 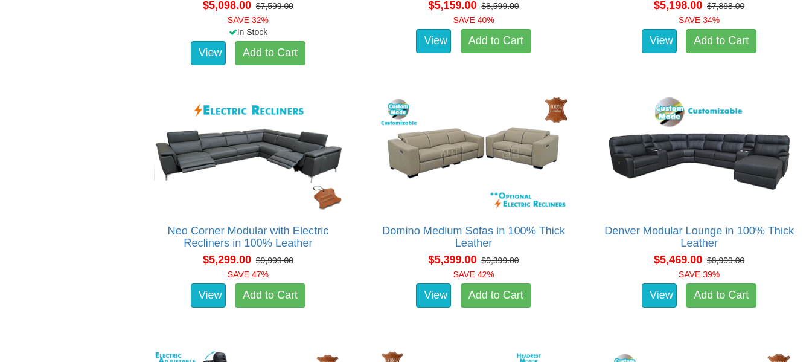 What do you see at coordinates (473, 237) in the screenshot?
I see `a: Domino Medium Sofas in 100% Thick Leather` at bounding box center [473, 237].